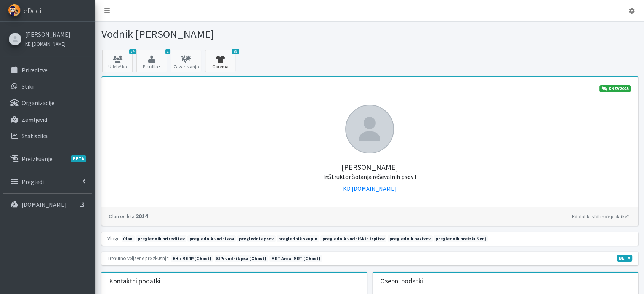 The image size is (644, 294). Describe the element at coordinates (28, 87) in the screenshot. I see `p: Stiki` at that location.